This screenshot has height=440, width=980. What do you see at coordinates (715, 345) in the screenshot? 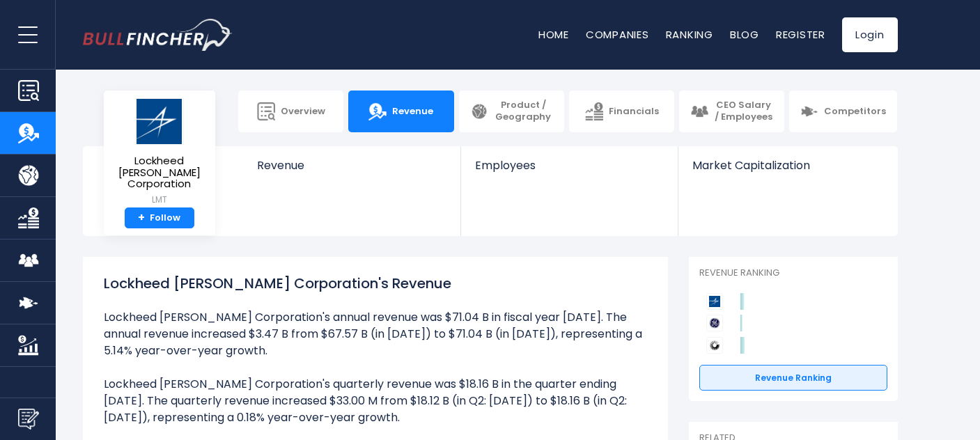
I see `img: RTX Corporation competitors logo` at bounding box center [715, 345].